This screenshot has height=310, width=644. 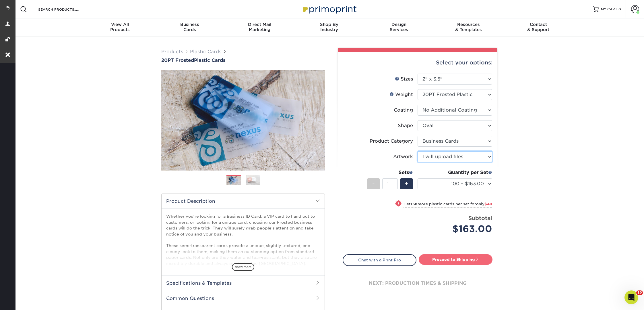 I want to click on input: SEARCH PRODUCTS....., so click(x=66, y=9).